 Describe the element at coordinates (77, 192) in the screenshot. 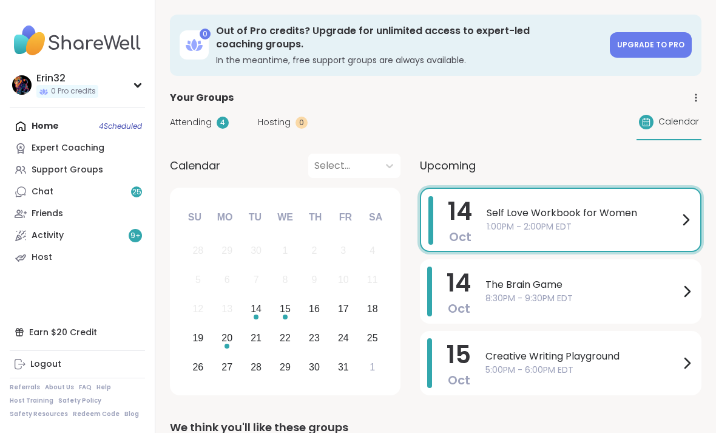

I see `a: Chat25` at that location.